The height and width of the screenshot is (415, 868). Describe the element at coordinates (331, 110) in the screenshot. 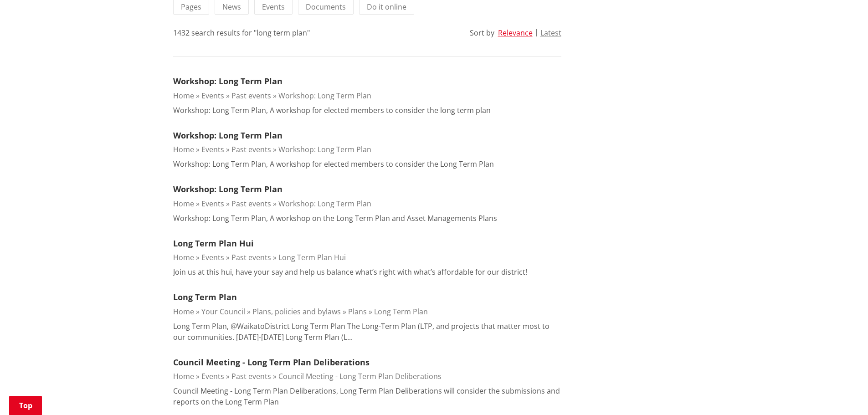

I see `p: Workshop: Long Term Plan, A workshop for elected members to consider the long term plan` at that location.